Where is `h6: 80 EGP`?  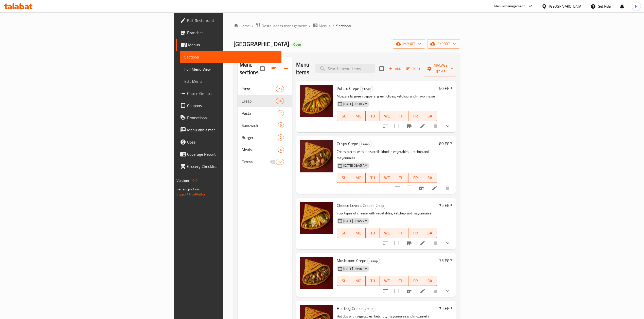
h6: 80 EGP is located at coordinates (445, 144).